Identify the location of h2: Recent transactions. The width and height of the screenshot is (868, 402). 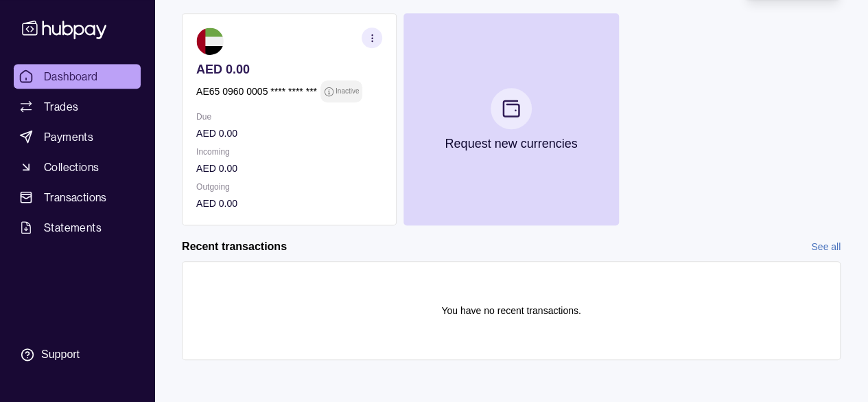
(234, 247).